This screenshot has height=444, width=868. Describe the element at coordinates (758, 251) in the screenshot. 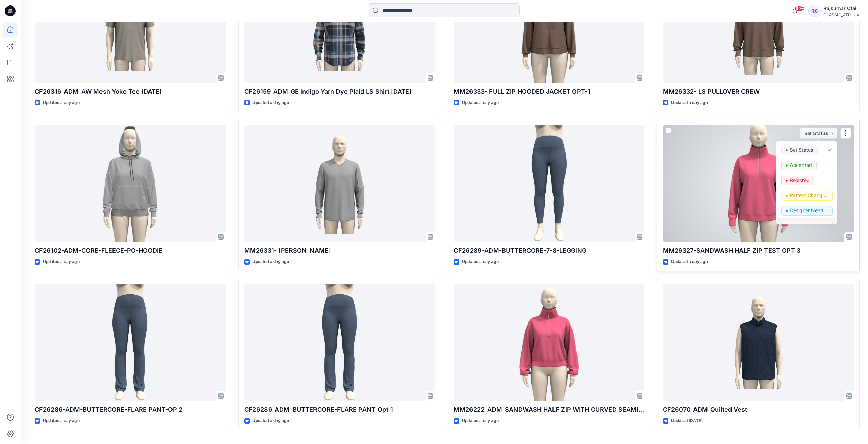

I see `p: MM26327-SANDWASH HALF ZIP TEST OPT 3` at that location.